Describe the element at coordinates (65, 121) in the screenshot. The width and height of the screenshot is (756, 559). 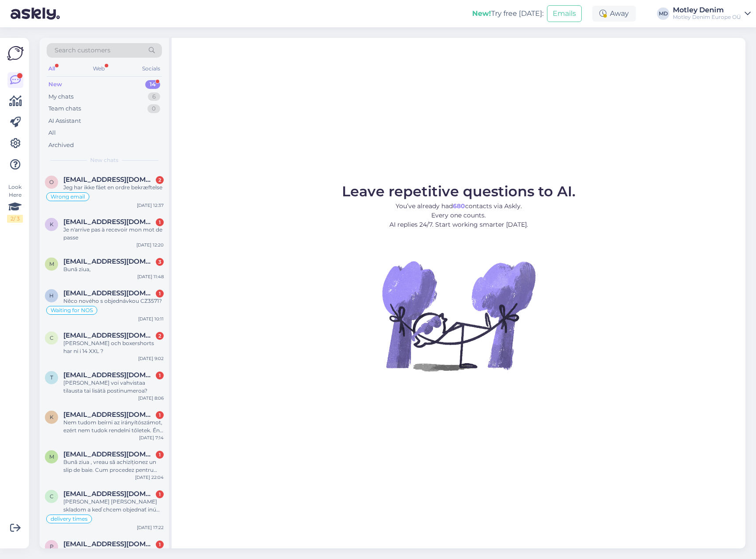
I see `div: AI Assistant` at that location.